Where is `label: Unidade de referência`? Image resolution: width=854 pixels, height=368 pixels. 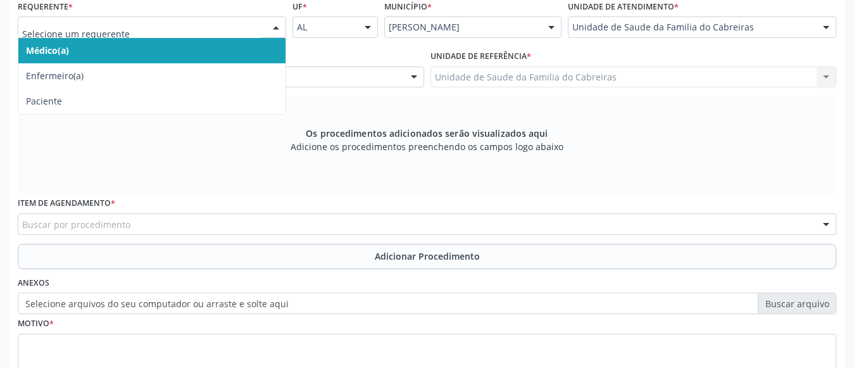 label: Unidade de referência is located at coordinates (481, 56).